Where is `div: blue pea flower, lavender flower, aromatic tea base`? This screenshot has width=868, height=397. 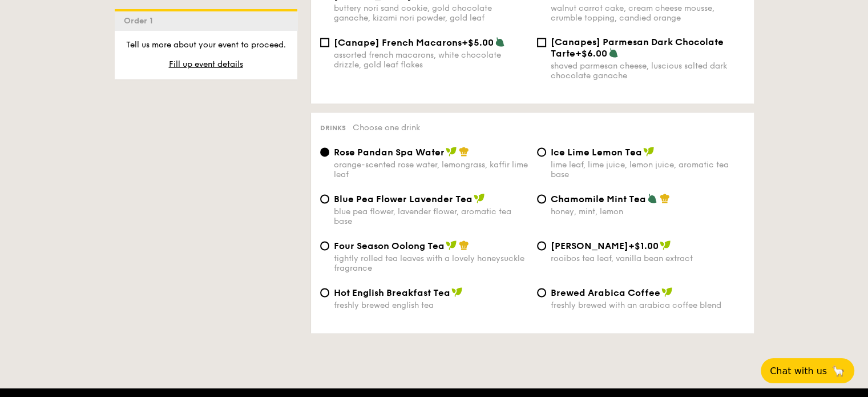 div: blue pea flower, lavender flower, aromatic tea base is located at coordinates (431, 217).